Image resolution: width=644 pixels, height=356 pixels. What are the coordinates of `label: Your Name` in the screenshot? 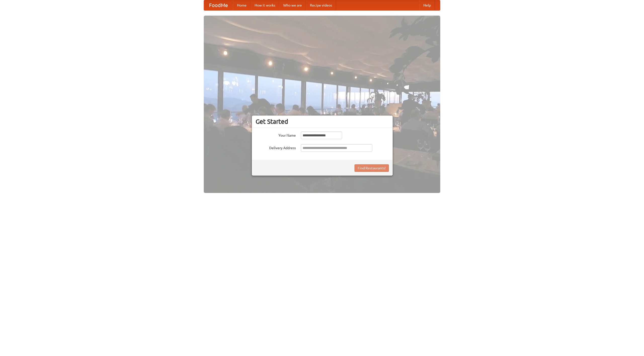 It's located at (276, 135).